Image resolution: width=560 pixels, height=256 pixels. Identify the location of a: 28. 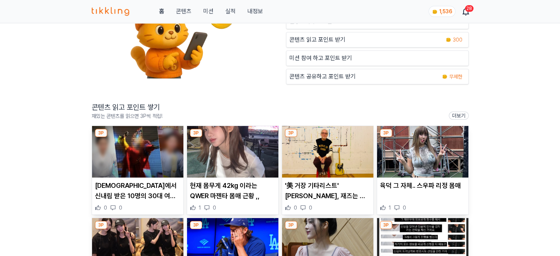
(466, 11).